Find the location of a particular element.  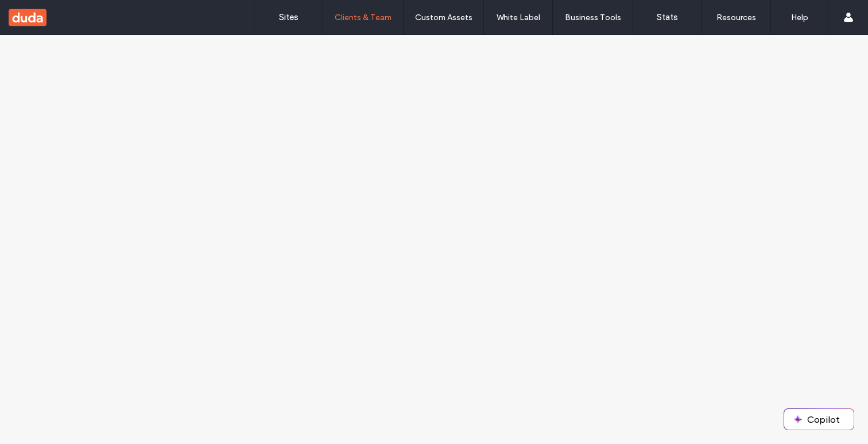

label: White Label is located at coordinates (518, 17).